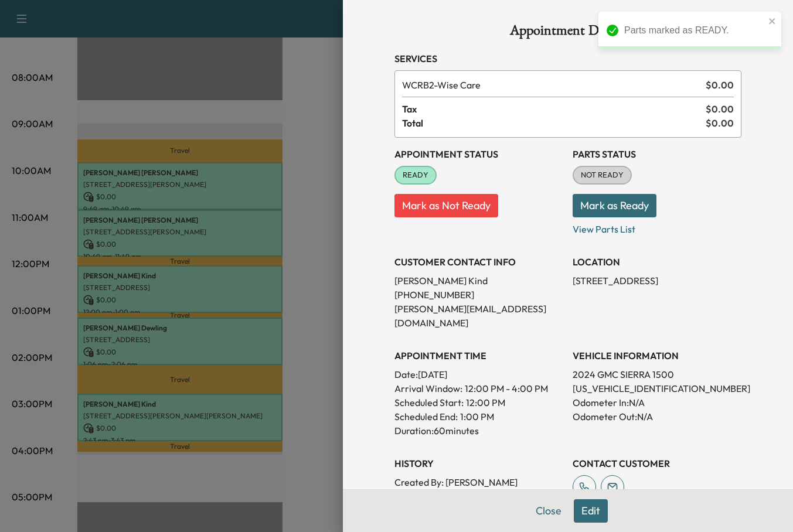 Image resolution: width=793 pixels, height=532 pixels. What do you see at coordinates (568, 33) in the screenshot?
I see `h1: Appointment Details` at bounding box center [568, 33].